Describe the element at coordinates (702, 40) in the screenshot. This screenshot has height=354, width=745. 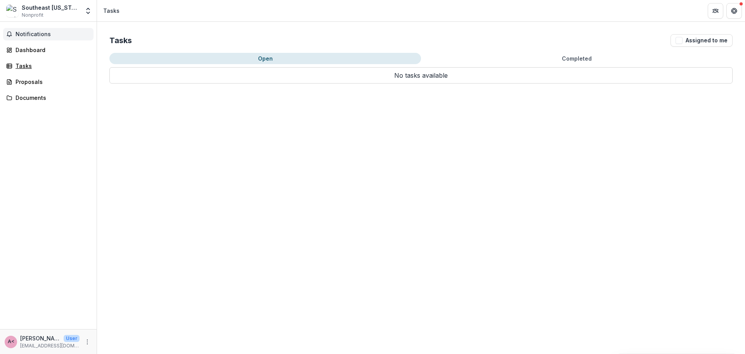
I see `button: Assigned to me` at that location.